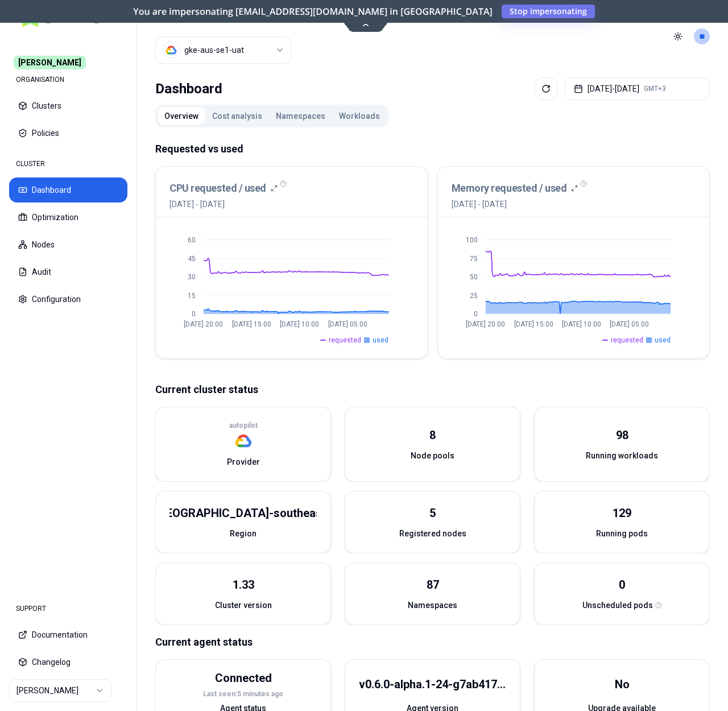 This screenshot has width=728, height=711. What do you see at coordinates (300, 116) in the screenshot?
I see `button: Namespaces` at bounding box center [300, 116].